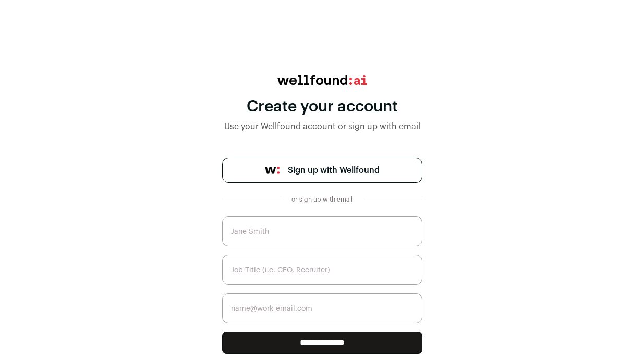 Image resolution: width=644 pixels, height=361 pixels. Describe the element at coordinates (322, 170) in the screenshot. I see `a: Sign up with Wellfound` at that location.